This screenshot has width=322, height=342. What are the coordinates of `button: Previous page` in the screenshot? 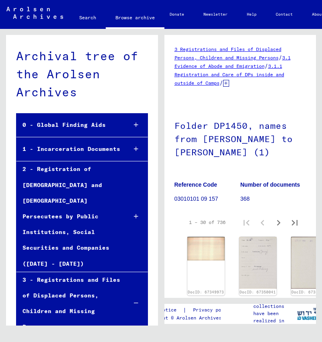 It's located at (262, 223).